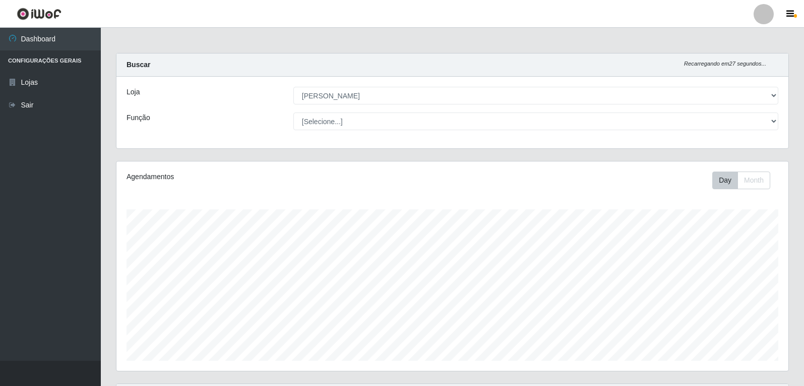  Describe the element at coordinates (725, 180) in the screenshot. I see `button: Day` at that location.